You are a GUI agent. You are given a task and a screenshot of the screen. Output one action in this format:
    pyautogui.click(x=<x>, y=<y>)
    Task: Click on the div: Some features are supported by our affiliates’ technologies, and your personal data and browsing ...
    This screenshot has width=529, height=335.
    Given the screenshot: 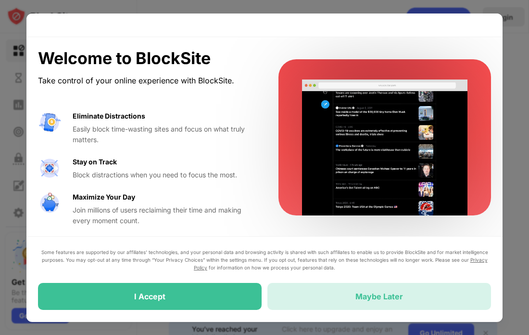 What is the action you would take?
    pyautogui.click(x=265, y=260)
    